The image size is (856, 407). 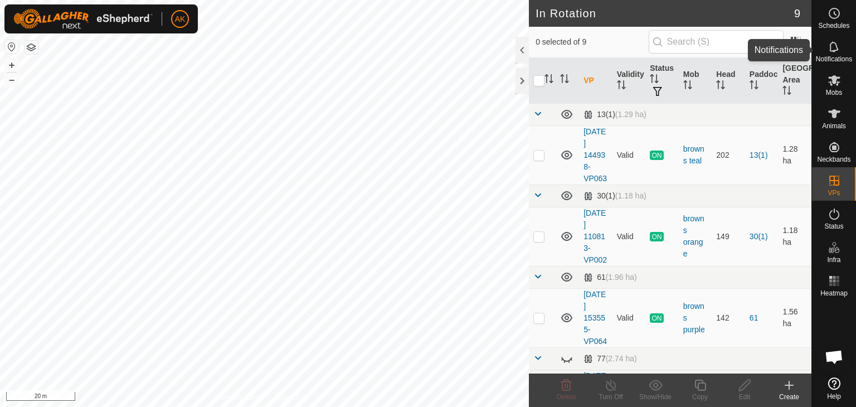 I want to click on a: 13(1), so click(x=758, y=155).